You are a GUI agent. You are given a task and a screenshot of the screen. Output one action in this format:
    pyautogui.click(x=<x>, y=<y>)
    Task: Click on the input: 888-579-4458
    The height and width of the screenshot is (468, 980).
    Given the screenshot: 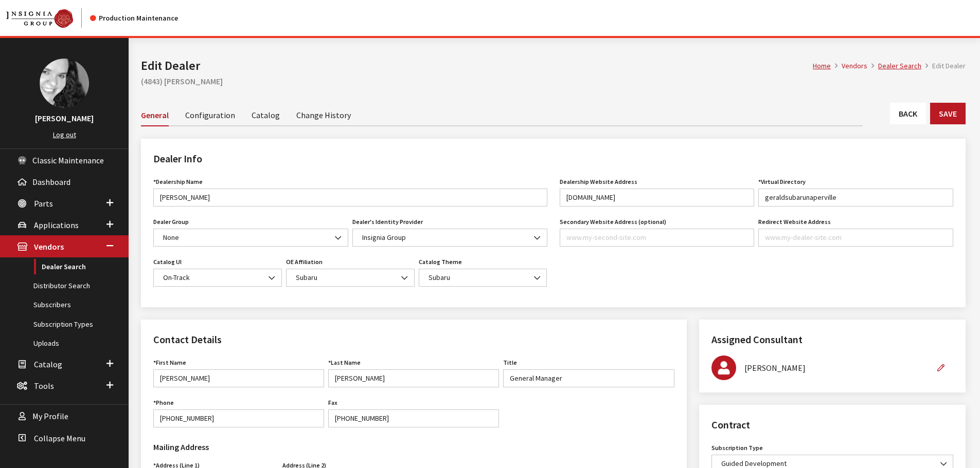 What is the action you would take?
    pyautogui.click(x=239, y=418)
    